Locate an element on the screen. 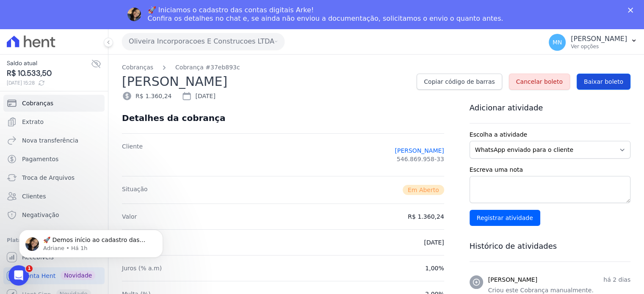 The width and height of the screenshot is (644, 294). label: Escreva uma nota is located at coordinates (550, 169).